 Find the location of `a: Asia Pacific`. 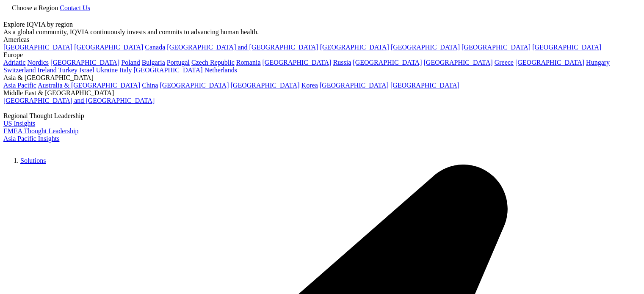

a: Asia Pacific is located at coordinates (20, 85).